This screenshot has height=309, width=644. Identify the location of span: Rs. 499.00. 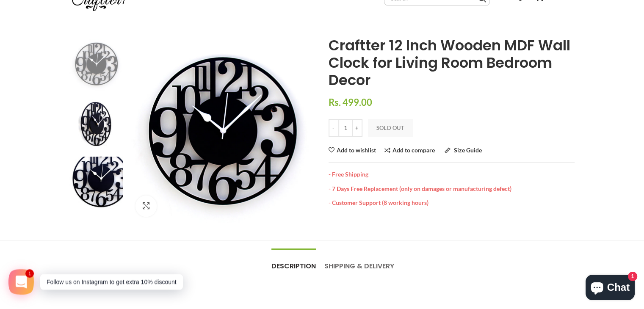
(350, 102).